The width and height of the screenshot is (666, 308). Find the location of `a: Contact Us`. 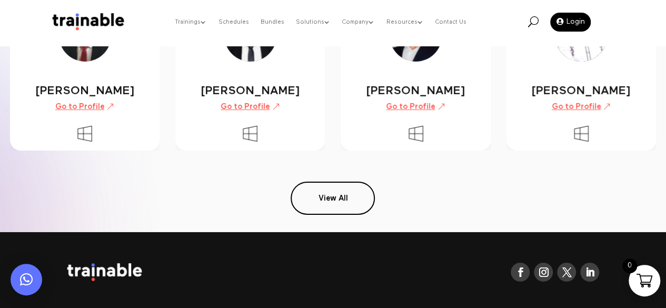

a: Contact Us is located at coordinates (451, 22).